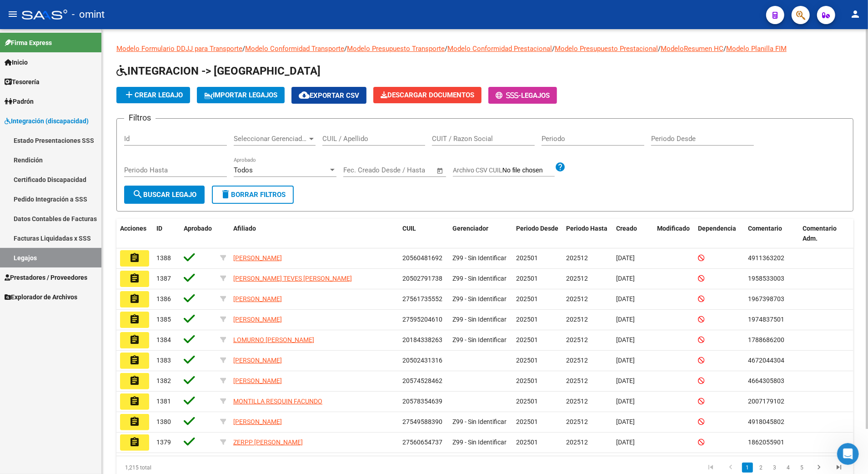 This screenshot has width=868, height=474. Describe the element at coordinates (674, 234) in the screenshot. I see `datatable-header-cell: Modificado` at that location.